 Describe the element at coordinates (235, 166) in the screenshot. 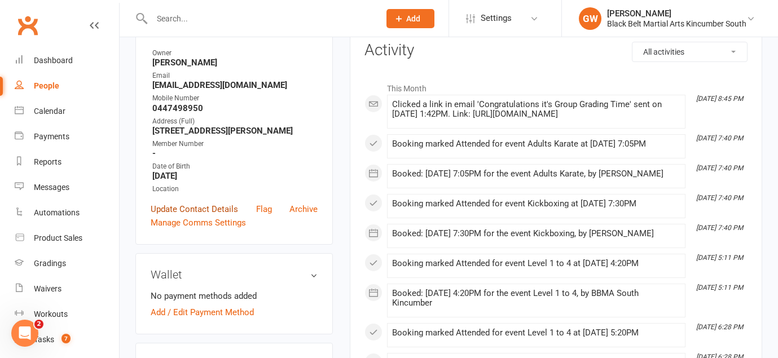

I see `div: Date of Birth` at that location.